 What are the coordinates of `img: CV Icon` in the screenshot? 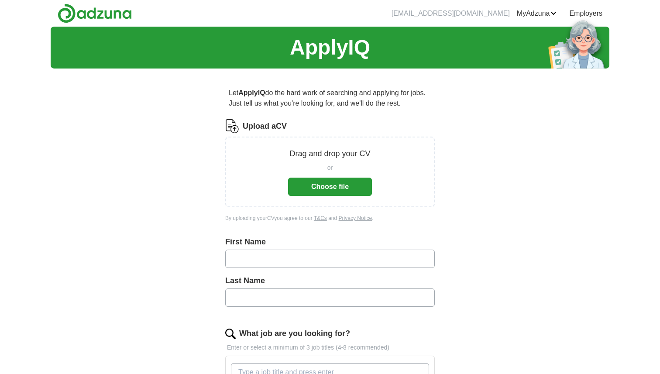 It's located at (232, 126).